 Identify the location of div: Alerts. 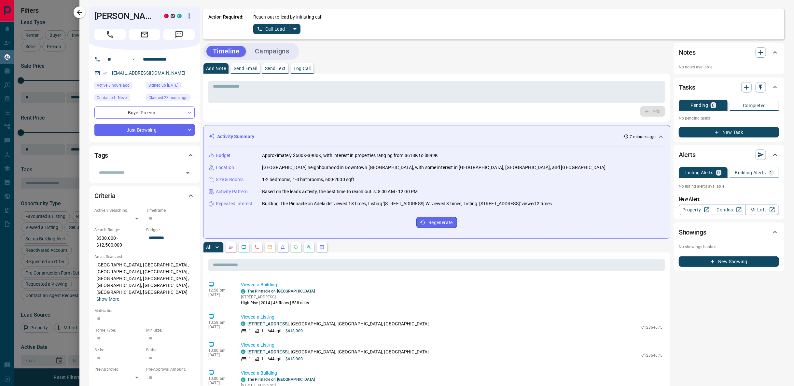
(729, 155).